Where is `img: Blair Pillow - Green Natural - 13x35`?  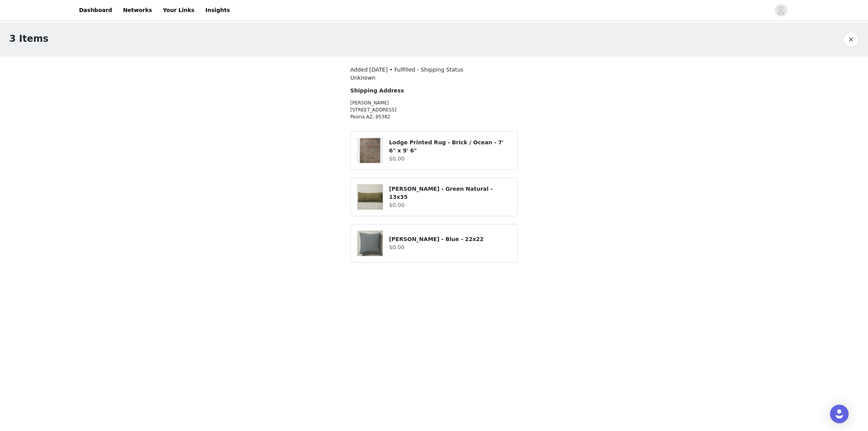 img: Blair Pillow - Green Natural - 13x35 is located at coordinates (370, 197).